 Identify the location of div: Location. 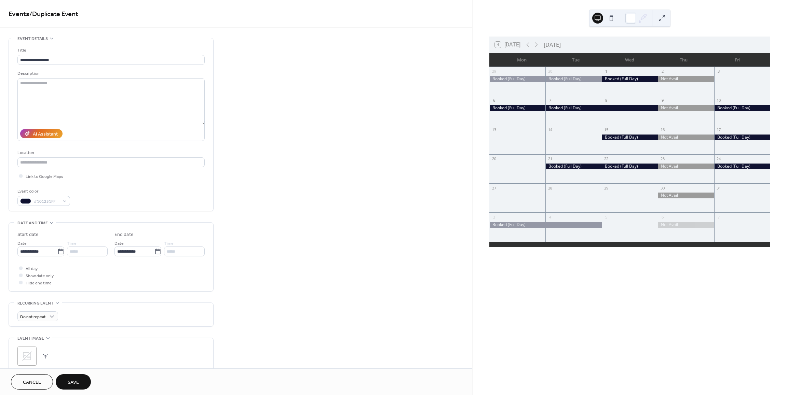
(110, 153).